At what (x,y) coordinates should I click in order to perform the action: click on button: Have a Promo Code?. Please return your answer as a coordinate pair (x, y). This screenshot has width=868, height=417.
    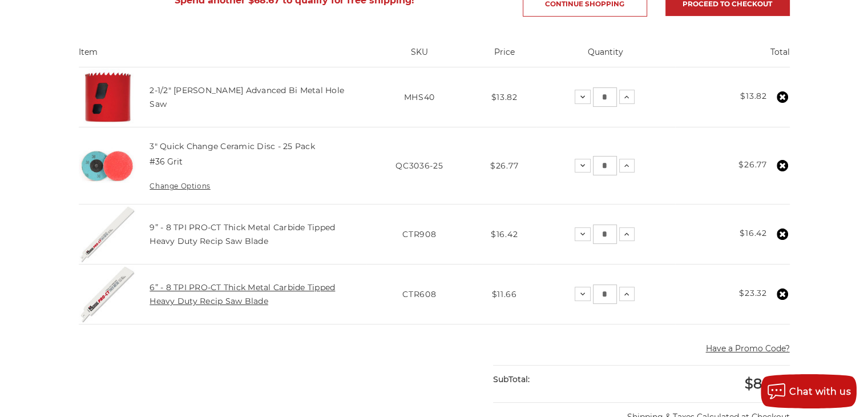
    Looking at the image, I should click on (748, 348).